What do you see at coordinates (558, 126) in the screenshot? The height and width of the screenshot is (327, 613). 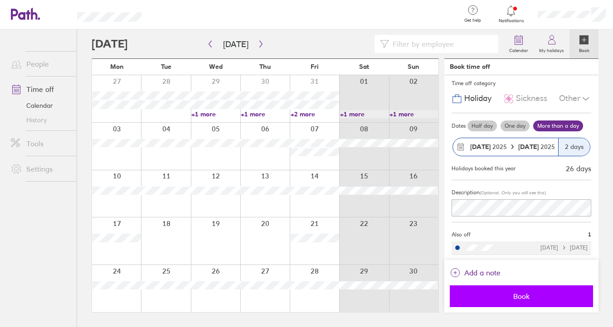 I see `label: More than a day` at bounding box center [558, 126].